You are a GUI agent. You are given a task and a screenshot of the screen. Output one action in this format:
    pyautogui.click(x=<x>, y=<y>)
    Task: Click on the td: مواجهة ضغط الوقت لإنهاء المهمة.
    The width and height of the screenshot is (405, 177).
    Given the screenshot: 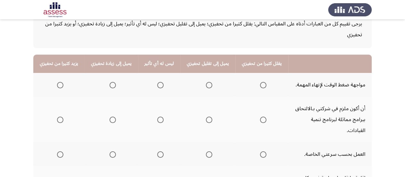 What is the action you would take?
    pyautogui.click(x=330, y=85)
    